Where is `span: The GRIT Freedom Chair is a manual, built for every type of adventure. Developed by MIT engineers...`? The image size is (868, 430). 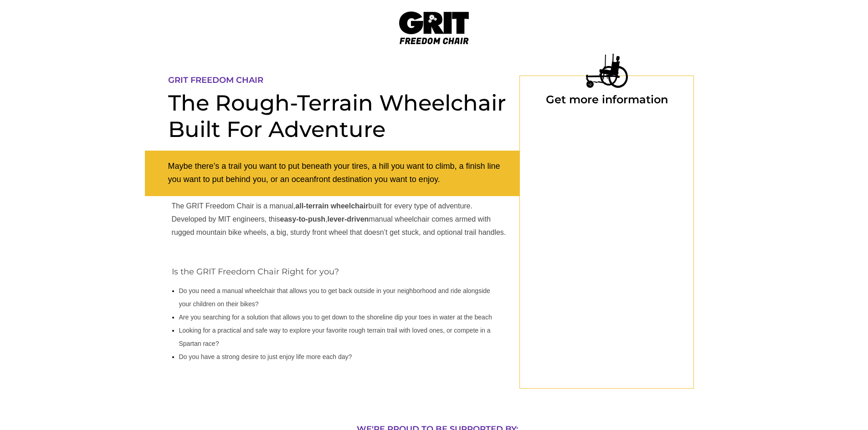 span: The GRIT Freedom Chair is a manual, built for every type of adventure. Developed by MIT engineers... is located at coordinates (339, 219).